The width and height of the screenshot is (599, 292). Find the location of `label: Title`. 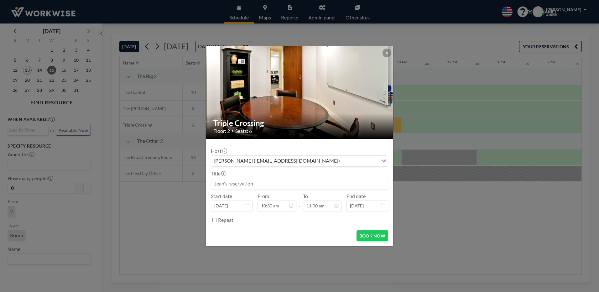

label: Title is located at coordinates (218, 174).